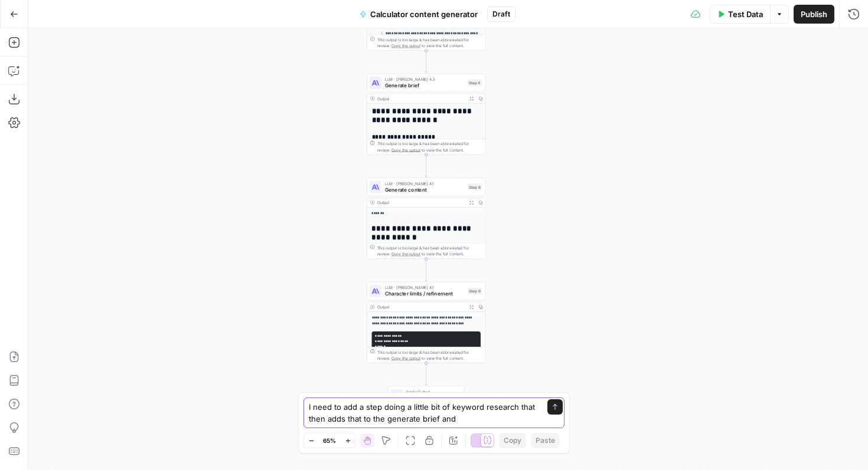 This screenshot has height=470, width=868. What do you see at coordinates (427, 62) in the screenshot?
I see `g: Edge from step_5 to step_4` at bounding box center [427, 62].